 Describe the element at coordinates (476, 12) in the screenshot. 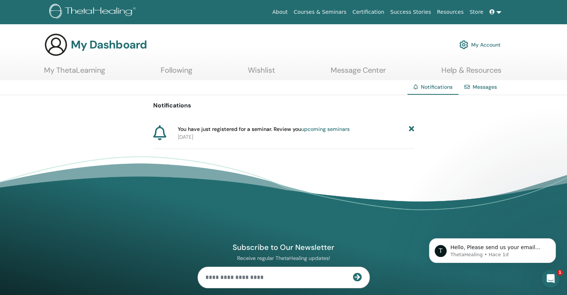

I see `a: Store` at that location.